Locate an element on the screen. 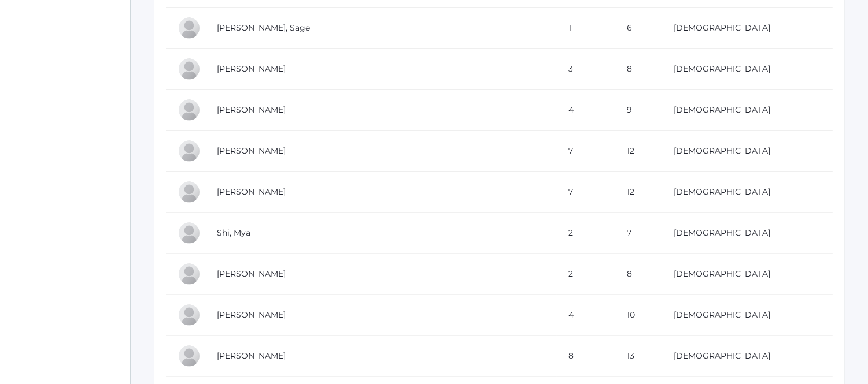 The image size is (868, 384). div: Mya Shi is located at coordinates (189, 233).